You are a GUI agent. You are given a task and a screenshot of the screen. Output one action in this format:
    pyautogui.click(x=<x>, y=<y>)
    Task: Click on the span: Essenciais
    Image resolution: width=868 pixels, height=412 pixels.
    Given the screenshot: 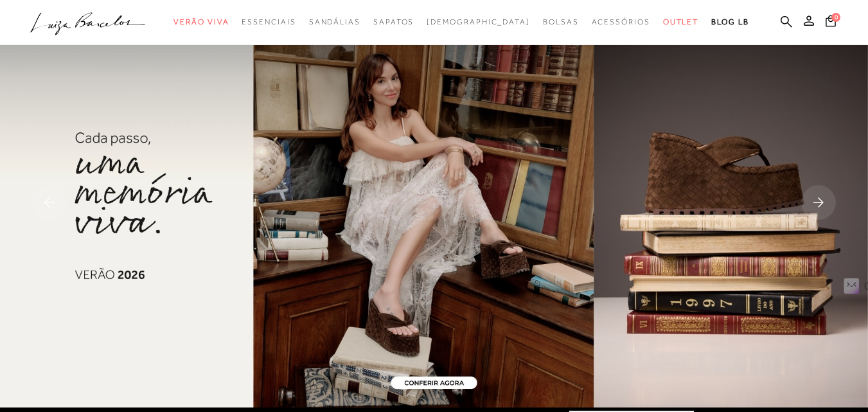 What is the action you would take?
    pyautogui.click(x=269, y=22)
    